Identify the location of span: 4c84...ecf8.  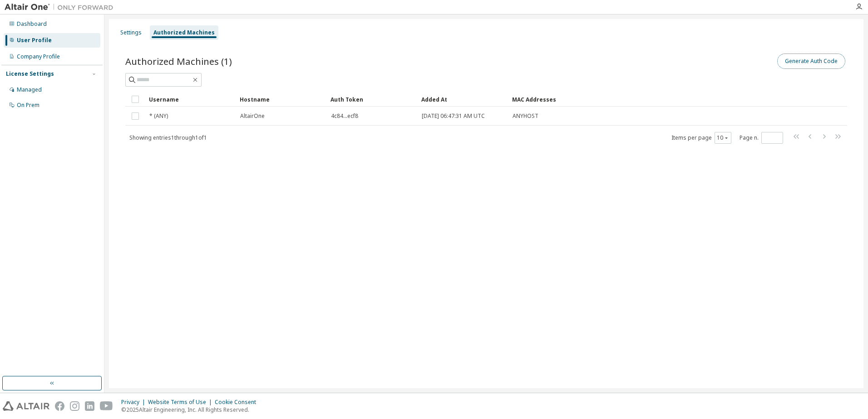
(344, 116).